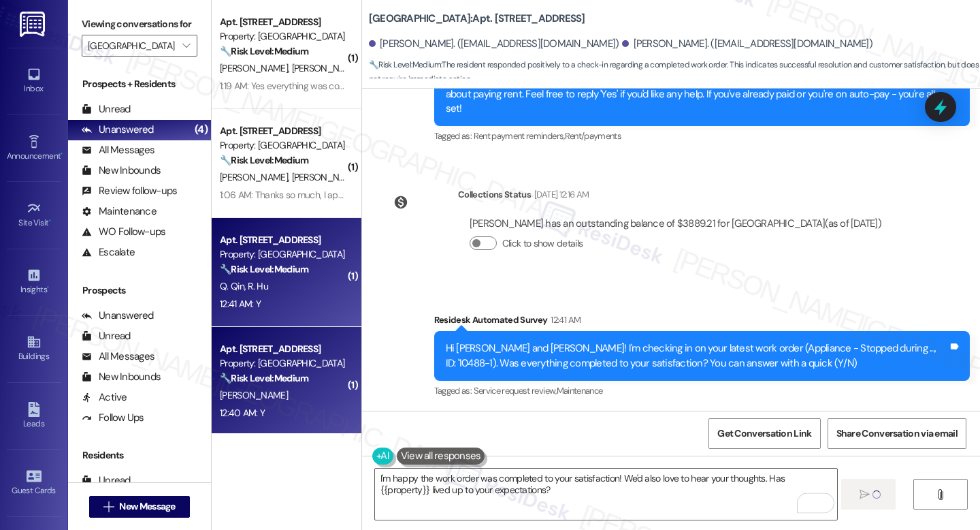 Image resolution: width=980 pixels, height=530 pixels. What do you see at coordinates (139, 23) in the screenshot?
I see `label: Viewing conversations for` at bounding box center [139, 23].